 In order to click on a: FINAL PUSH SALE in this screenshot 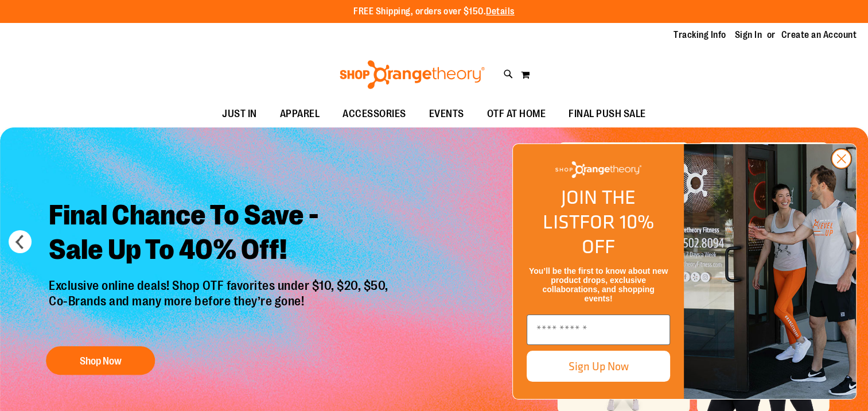, I will do `click(607, 114)`.